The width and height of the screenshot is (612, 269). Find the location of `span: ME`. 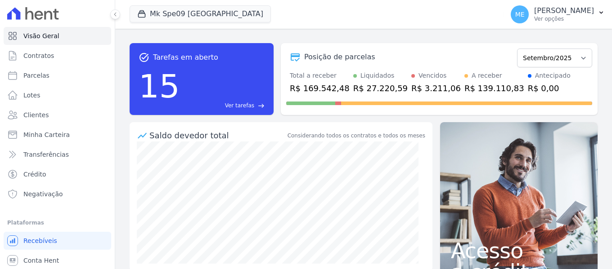

span: ME is located at coordinates (519, 14).